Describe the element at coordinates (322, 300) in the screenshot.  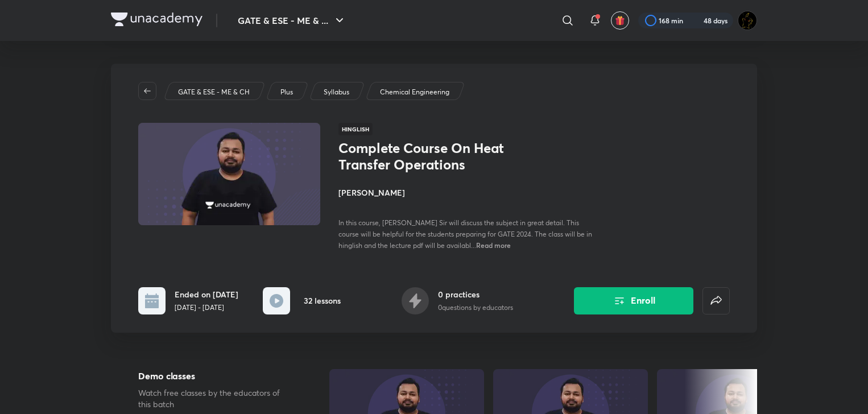
I see `h6: 32 lessons` at that location.